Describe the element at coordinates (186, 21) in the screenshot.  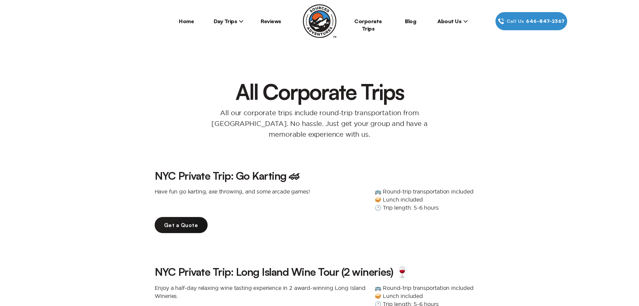
I see `a: Home` at that location.